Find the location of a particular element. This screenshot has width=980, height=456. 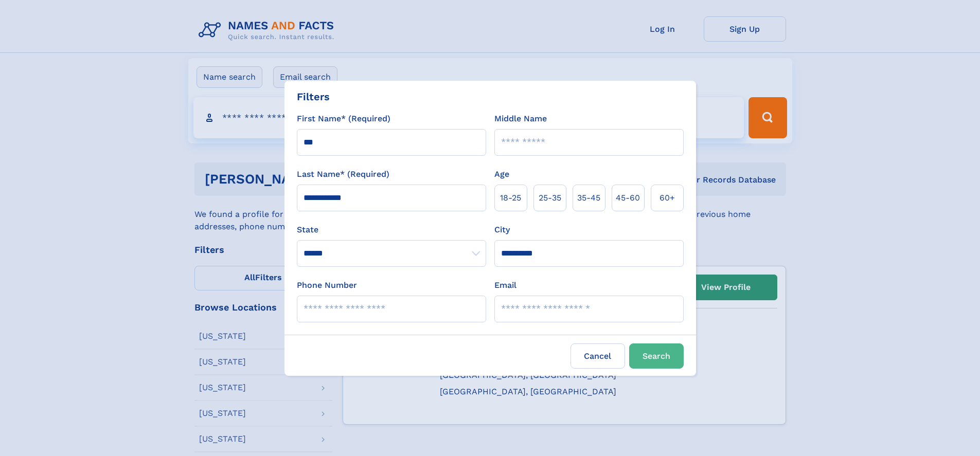

button: Search is located at coordinates (656, 356).